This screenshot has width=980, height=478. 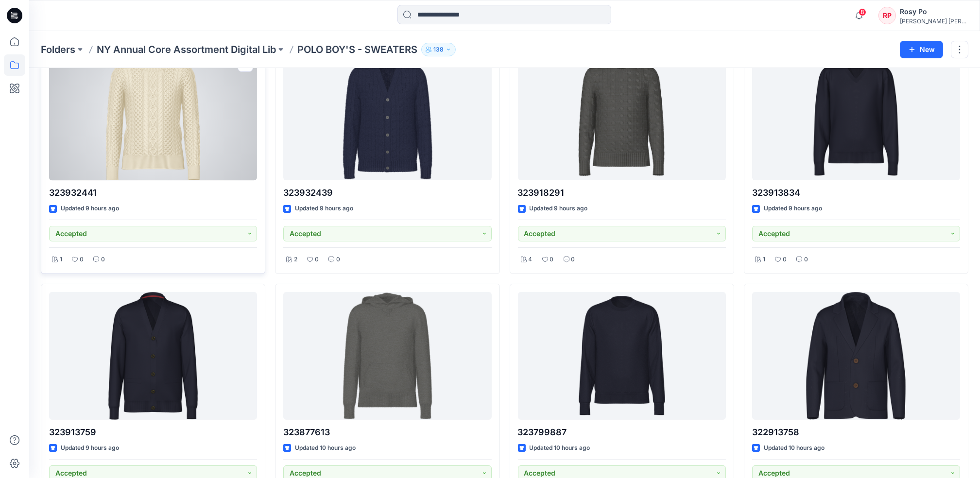 What do you see at coordinates (153, 432) in the screenshot?
I see `p: 323913759` at bounding box center [153, 432].